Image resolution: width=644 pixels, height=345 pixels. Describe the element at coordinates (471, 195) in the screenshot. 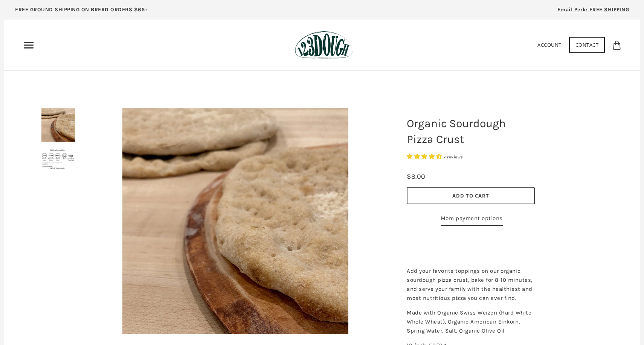

I see `span: Add to Cart` at that location.